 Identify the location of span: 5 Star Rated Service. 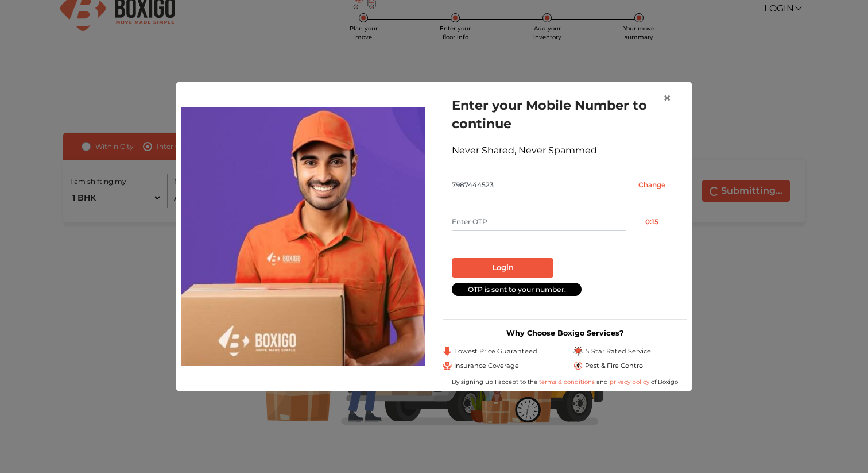
(618, 351).